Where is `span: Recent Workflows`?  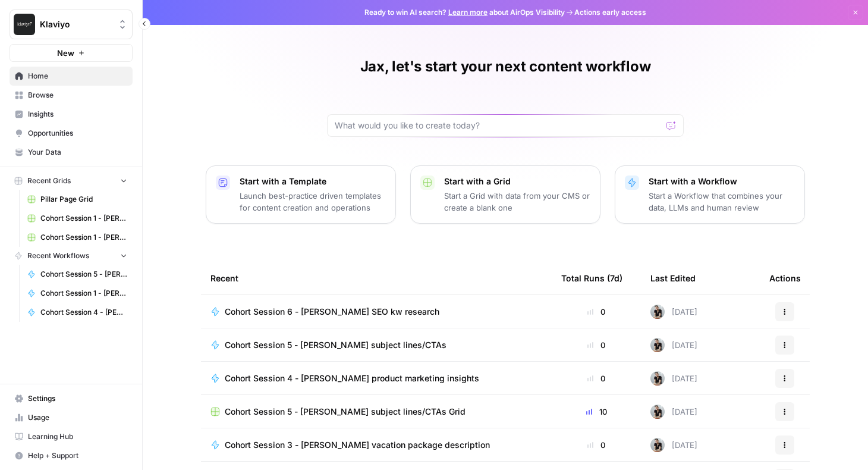 span: Recent Workflows is located at coordinates (58, 256).